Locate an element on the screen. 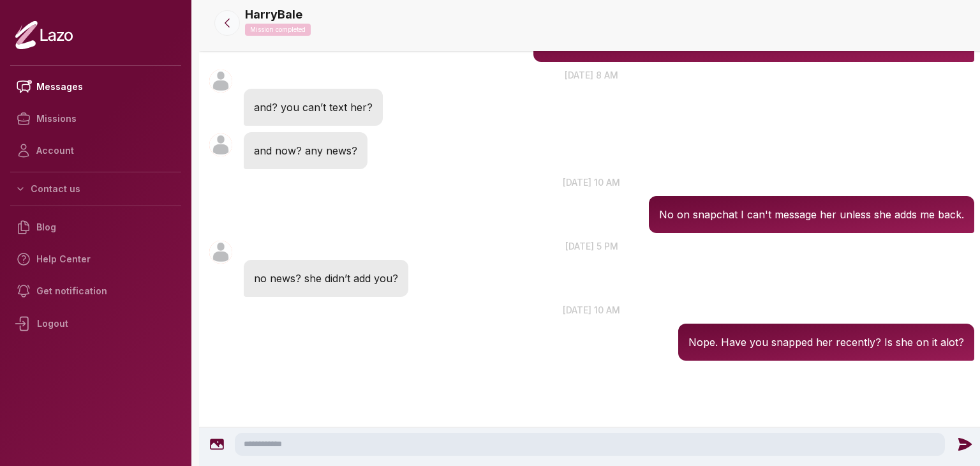 The height and width of the screenshot is (466, 980). a: Messages is located at coordinates (96, 87).